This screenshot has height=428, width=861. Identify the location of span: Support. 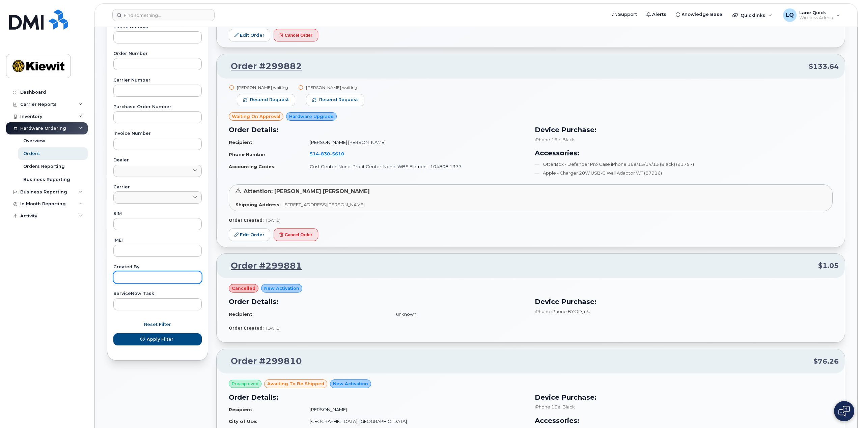
(627, 15).